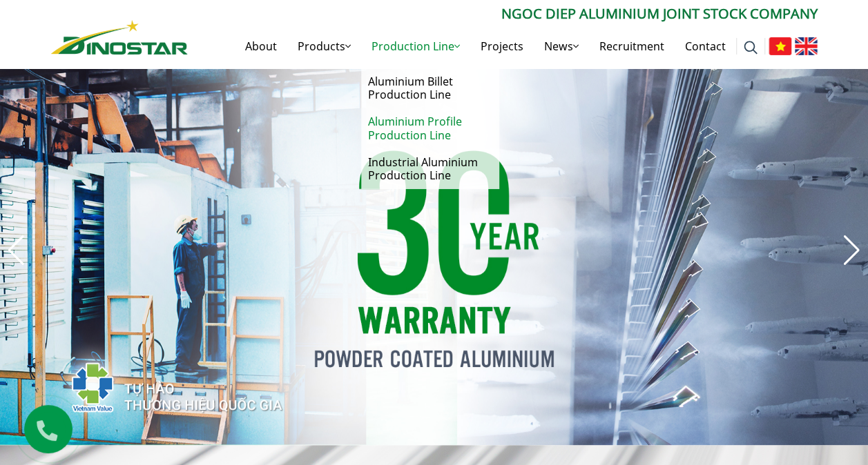  What do you see at coordinates (416, 46) in the screenshot?
I see `a: Production Line` at bounding box center [416, 46].